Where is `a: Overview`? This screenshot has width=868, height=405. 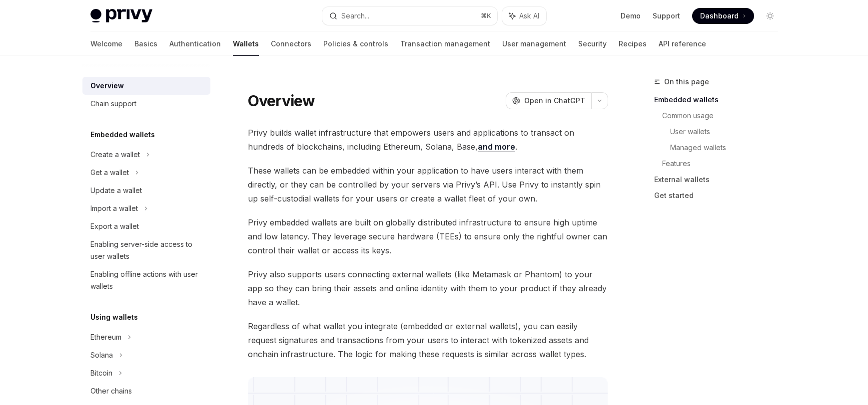 a: Overview is located at coordinates (146, 86).